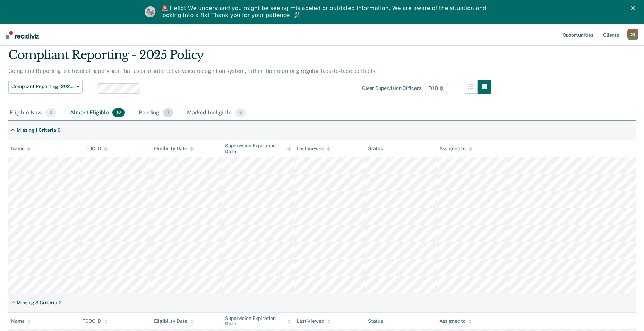 The height and width of the screenshot is (331, 644). Describe the element at coordinates (45, 87) in the screenshot. I see `button: Compliant Reporting - 2025 Policy` at that location.